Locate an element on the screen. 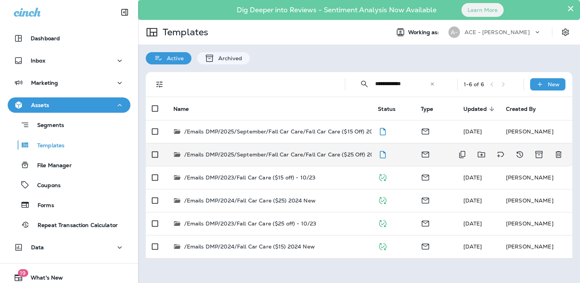 This screenshot has height=283, width=580. span: Julia Hauswirth is located at coordinates (472, 223).